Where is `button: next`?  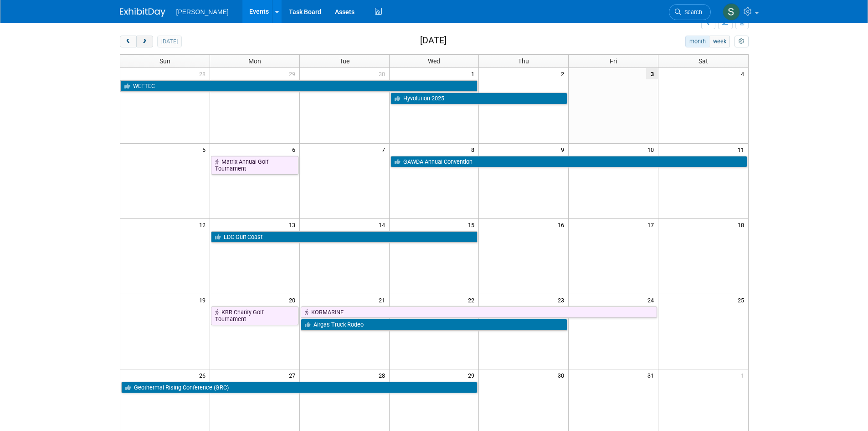
button: next is located at coordinates (144, 42).